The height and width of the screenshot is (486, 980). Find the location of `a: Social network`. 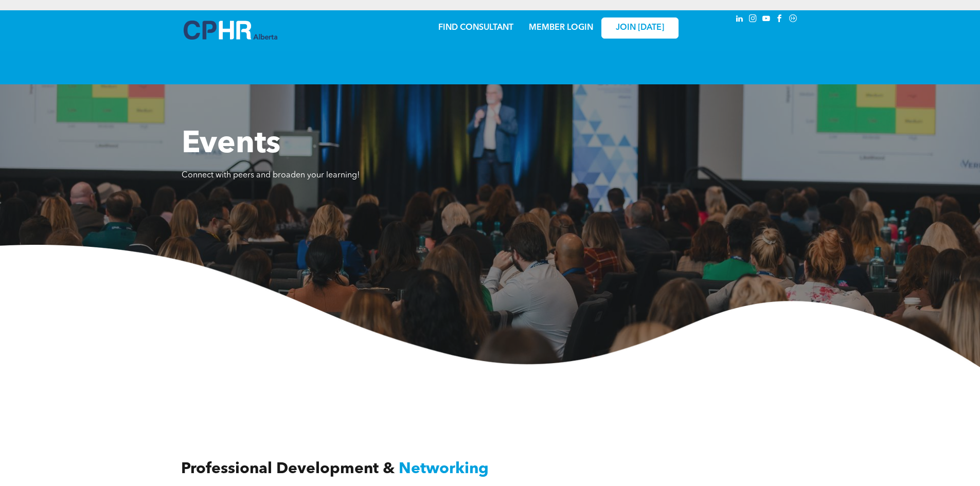

a: Social network is located at coordinates (793, 20).